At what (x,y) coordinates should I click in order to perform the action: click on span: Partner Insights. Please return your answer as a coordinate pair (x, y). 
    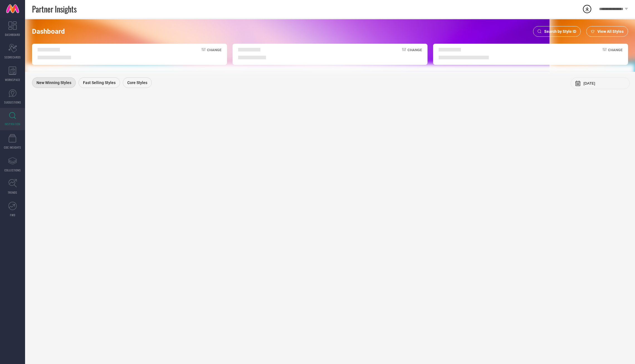
    Looking at the image, I should click on (55, 9).